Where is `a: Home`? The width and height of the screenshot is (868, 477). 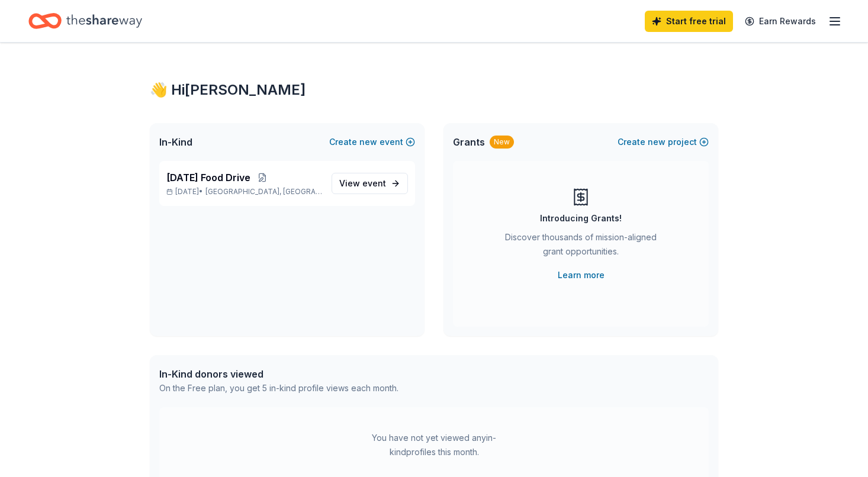 a: Home is located at coordinates (85, 20).